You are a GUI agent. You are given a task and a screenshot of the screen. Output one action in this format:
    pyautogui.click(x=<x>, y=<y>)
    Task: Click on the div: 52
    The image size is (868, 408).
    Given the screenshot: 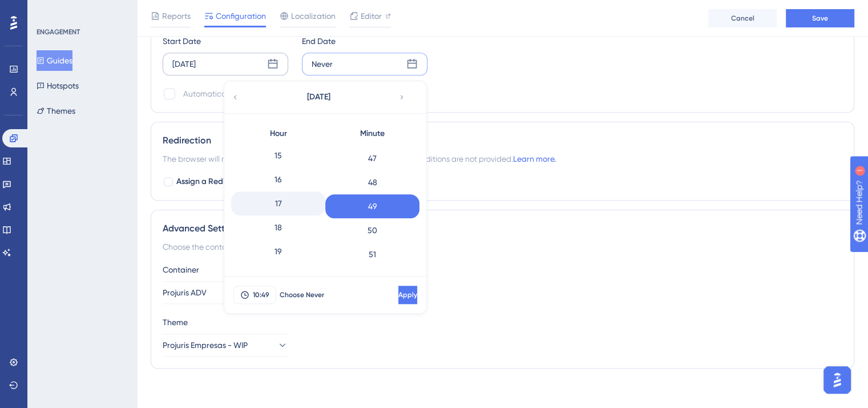 What is the action you would take?
    pyautogui.click(x=372, y=278)
    